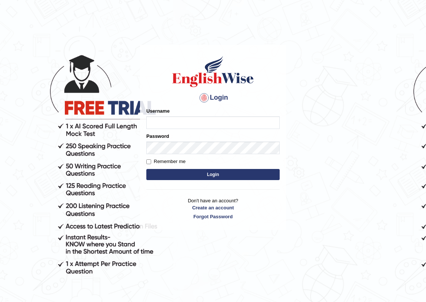 The width and height of the screenshot is (426, 302). I want to click on img: Logo of English Wise sign in for intelligent practice with AI, so click(213, 72).